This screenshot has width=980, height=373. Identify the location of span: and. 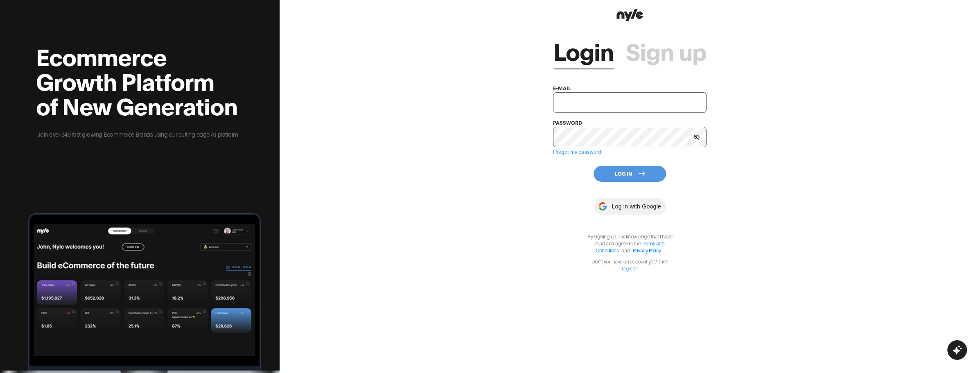
(626, 250).